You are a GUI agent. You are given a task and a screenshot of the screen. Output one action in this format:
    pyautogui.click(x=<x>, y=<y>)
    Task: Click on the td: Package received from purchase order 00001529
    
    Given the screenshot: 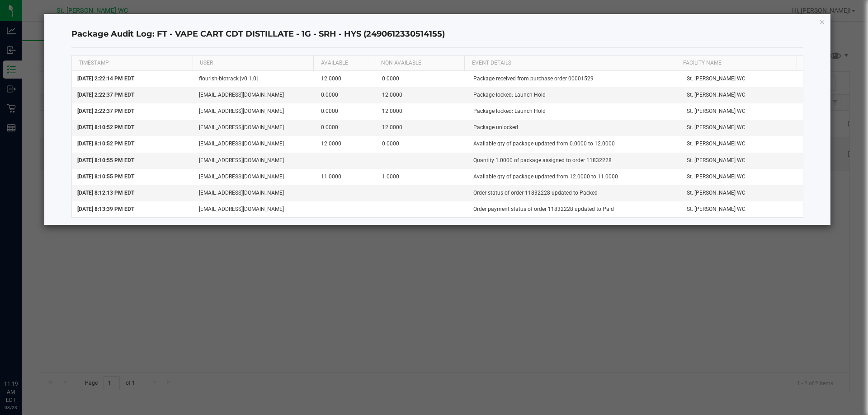 What is the action you would take?
    pyautogui.click(x=575, y=79)
    